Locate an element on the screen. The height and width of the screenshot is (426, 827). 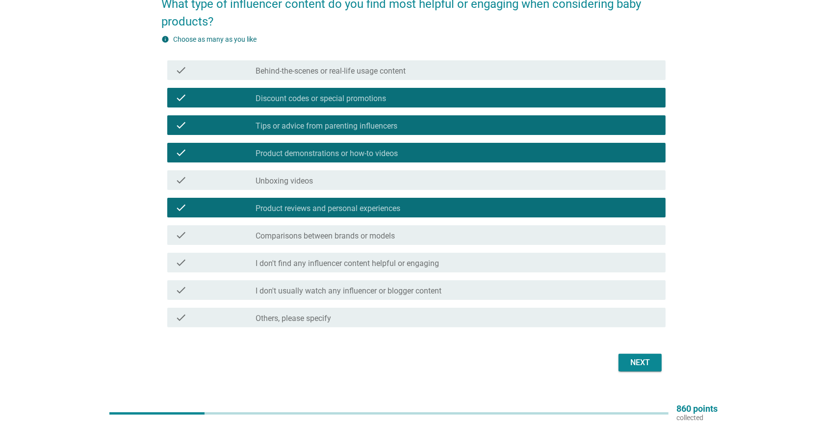
label: Behind-the-scenes or real-life usage content is located at coordinates (331, 71).